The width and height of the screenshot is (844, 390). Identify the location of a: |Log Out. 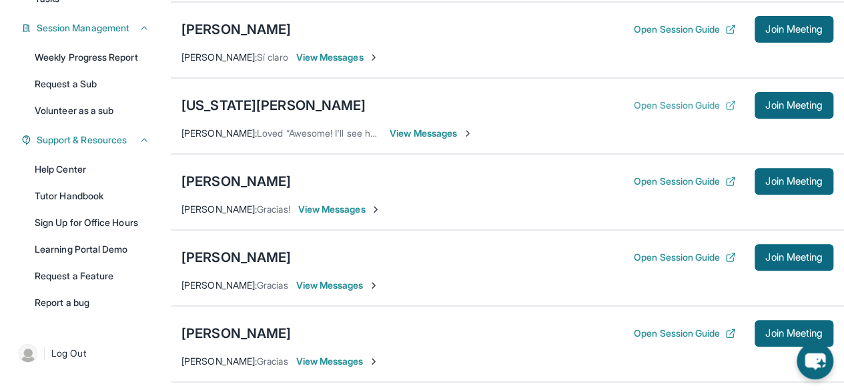
(85, 353).